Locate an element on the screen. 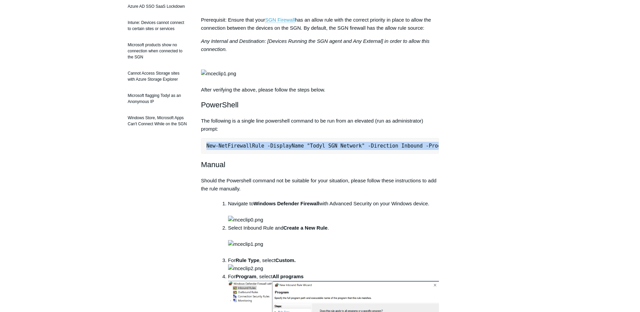  a: Microsoft products show no connection when connected to the SGN is located at coordinates (158, 51).